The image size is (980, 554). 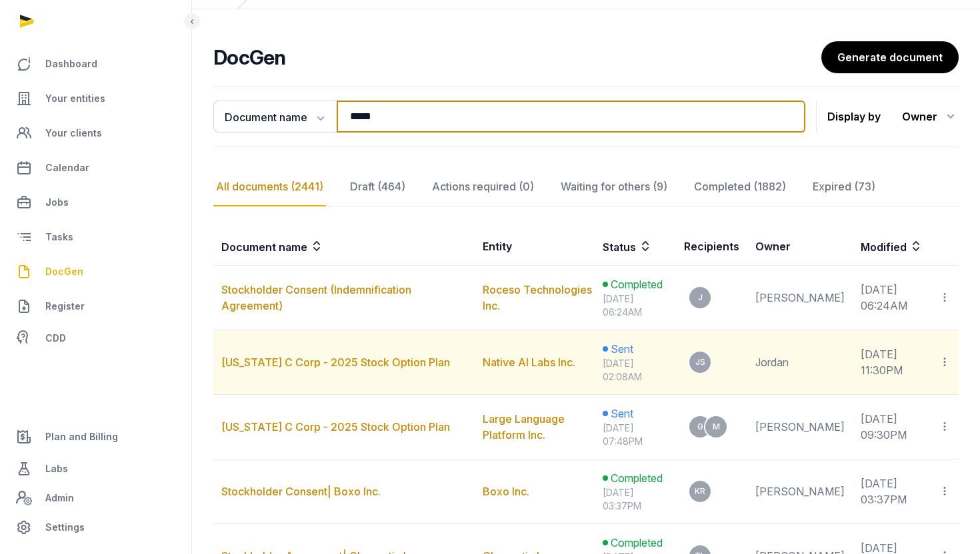 What do you see at coordinates (95, 64) in the screenshot?
I see `a: Dashboard` at bounding box center [95, 64].